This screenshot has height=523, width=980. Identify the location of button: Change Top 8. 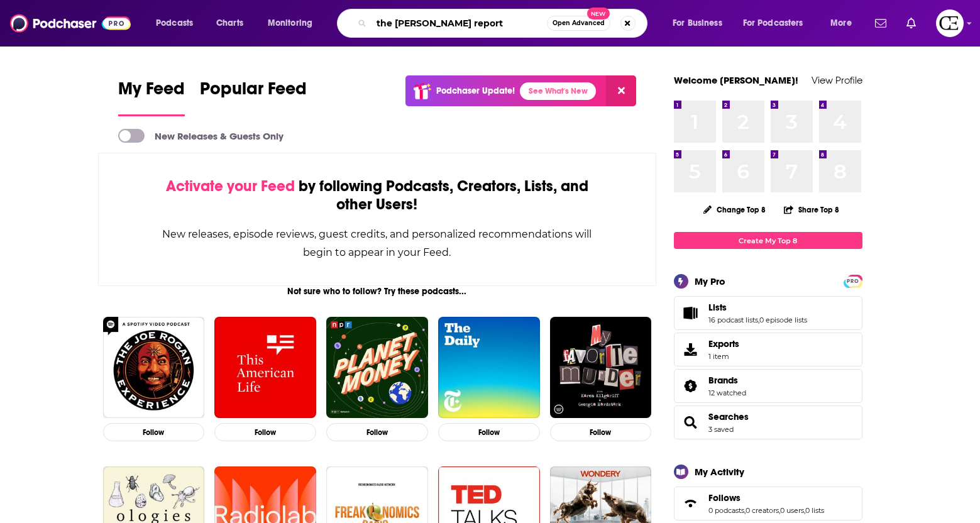
(735, 209).